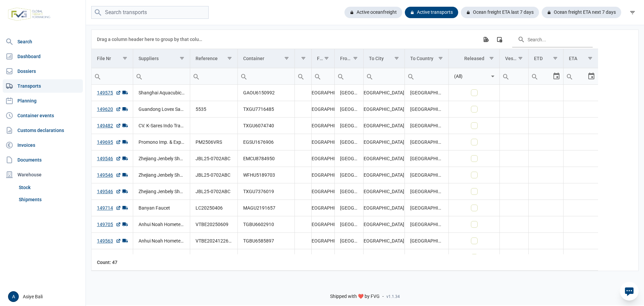  I want to click on span: Show filter options for column 'Container', so click(287, 58).